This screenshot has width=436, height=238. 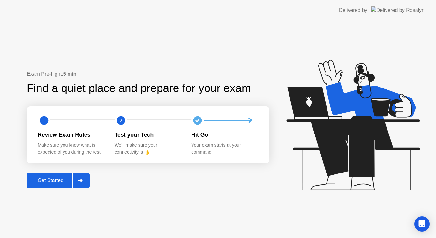 What do you see at coordinates (224, 148) in the screenshot?
I see `div: Your exam starts at your command` at bounding box center [224, 148].